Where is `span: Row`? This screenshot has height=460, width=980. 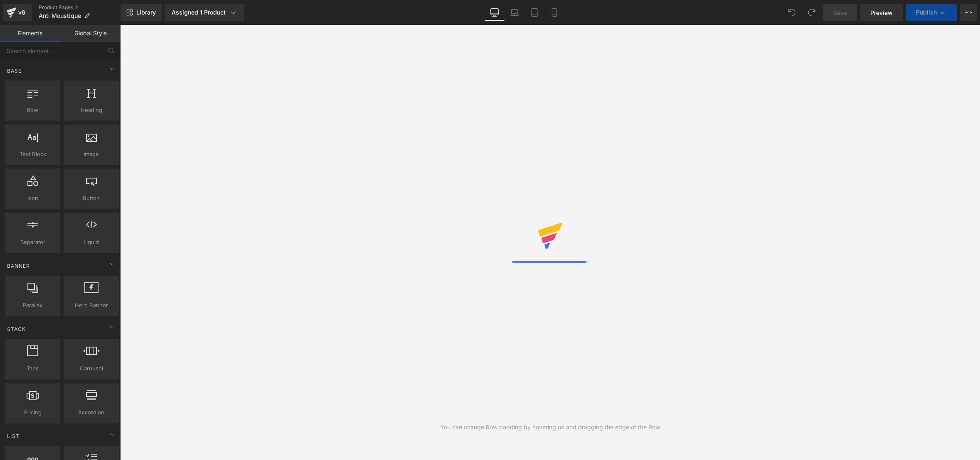 span: Row is located at coordinates (33, 110).